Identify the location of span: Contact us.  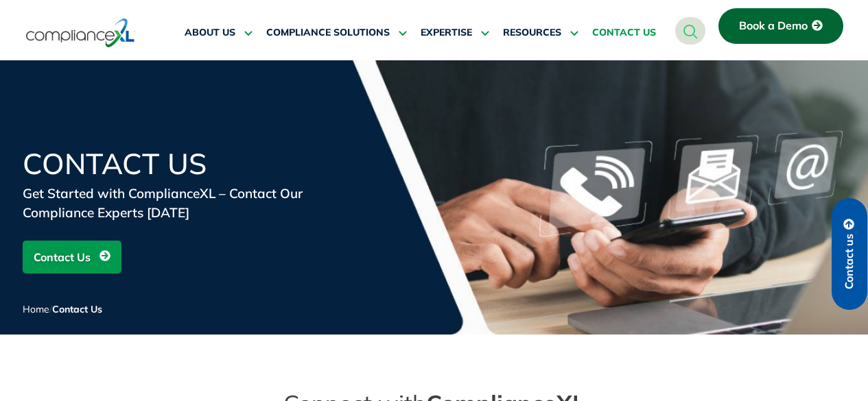
(849, 261).